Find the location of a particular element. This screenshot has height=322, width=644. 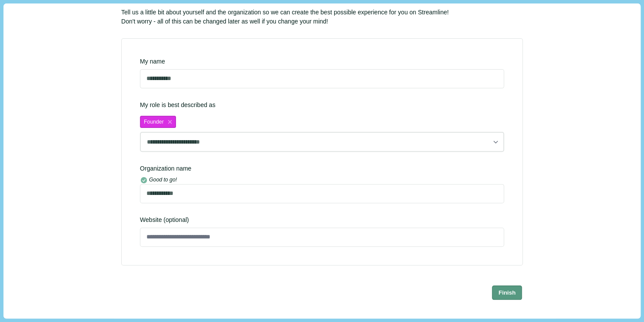

span: Founder is located at coordinates (154, 122).